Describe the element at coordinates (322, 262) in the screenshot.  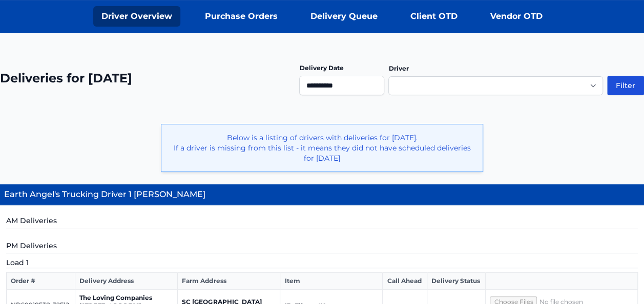
I see `h5: Load 1` at that location.